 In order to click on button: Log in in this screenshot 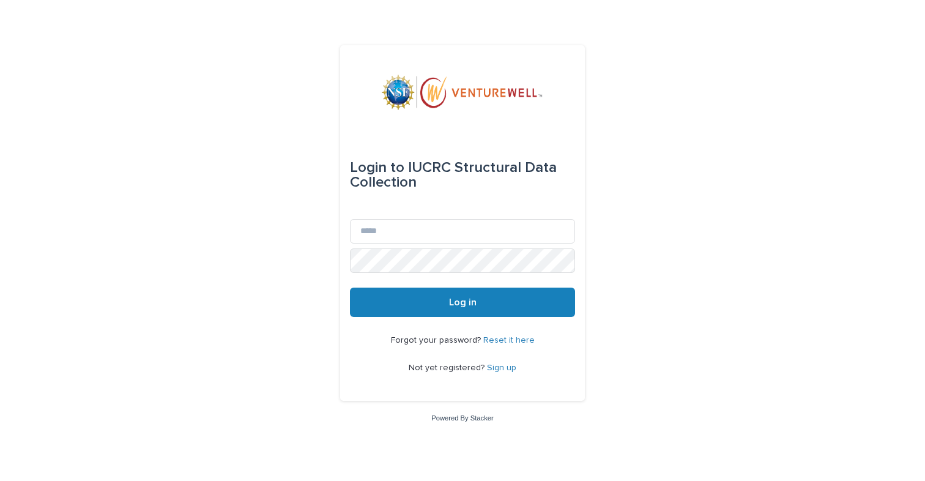, I will do `click(463, 302)`.